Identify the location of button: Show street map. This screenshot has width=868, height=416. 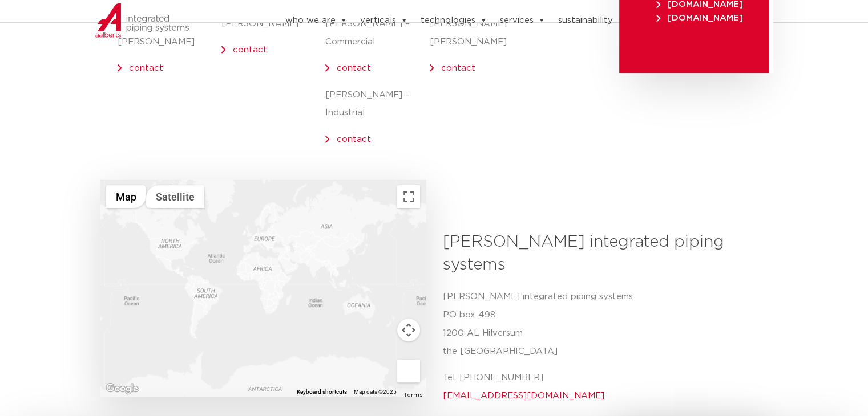
(126, 196).